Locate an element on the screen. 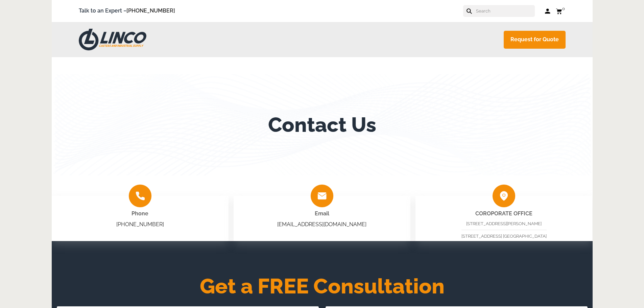  a: Log in is located at coordinates (547, 11).